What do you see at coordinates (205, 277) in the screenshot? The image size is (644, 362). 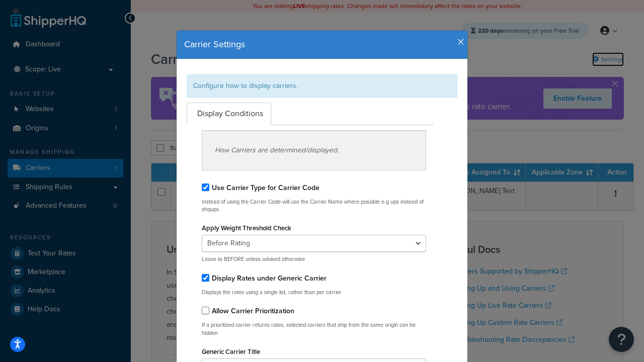 I see `input: Display Rates under Generic Carrier` at bounding box center [205, 277].